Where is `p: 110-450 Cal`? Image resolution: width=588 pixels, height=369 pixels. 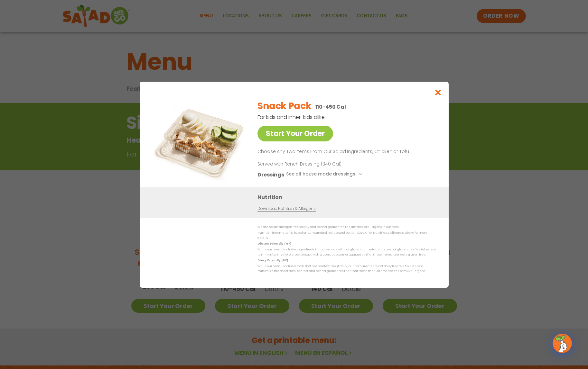
p: 110-450 Cal is located at coordinates (330, 107).